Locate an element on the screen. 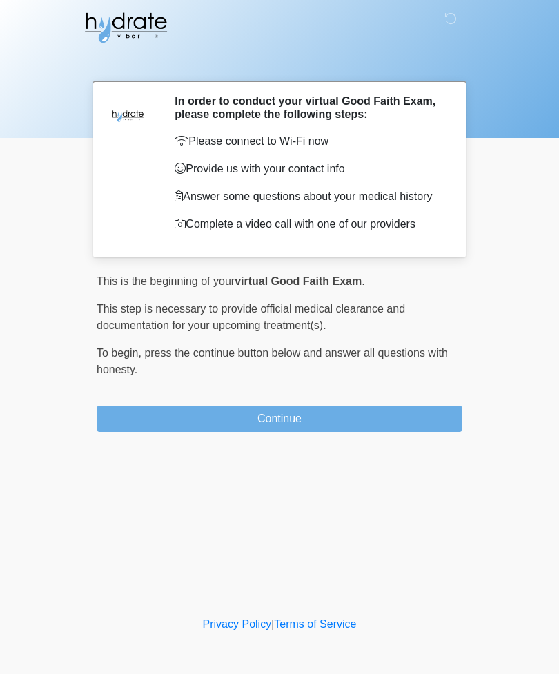 This screenshot has height=674, width=559. a: Terms of Service is located at coordinates (314, 623).